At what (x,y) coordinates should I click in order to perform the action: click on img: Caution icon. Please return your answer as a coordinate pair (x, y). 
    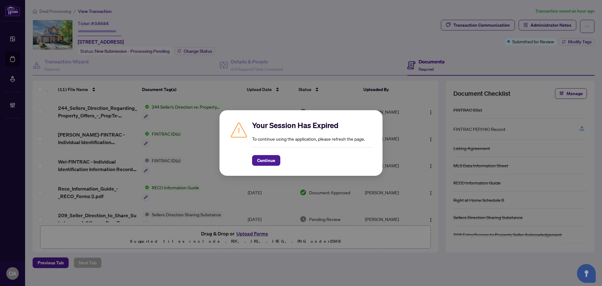
    Looking at the image, I should click on (239, 130).